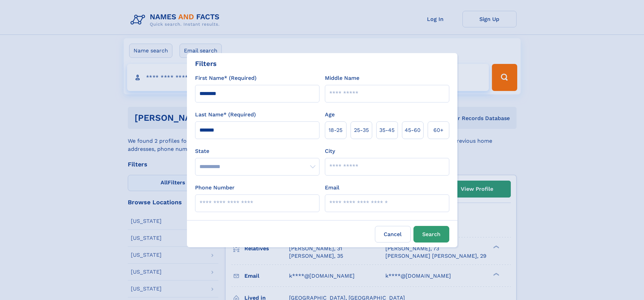  I want to click on span: 60+, so click(439, 130).